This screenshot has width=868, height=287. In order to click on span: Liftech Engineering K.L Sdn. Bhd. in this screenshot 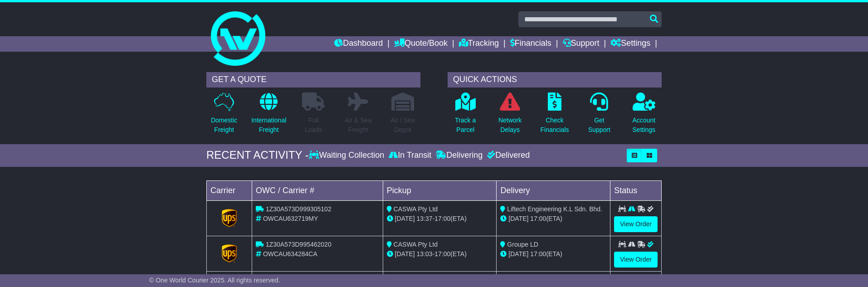, I will do `click(555, 209)`.